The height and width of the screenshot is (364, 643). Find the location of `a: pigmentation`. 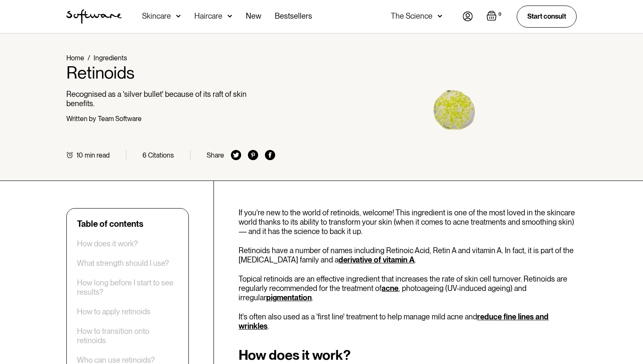

a: pigmentation is located at coordinates (289, 297).